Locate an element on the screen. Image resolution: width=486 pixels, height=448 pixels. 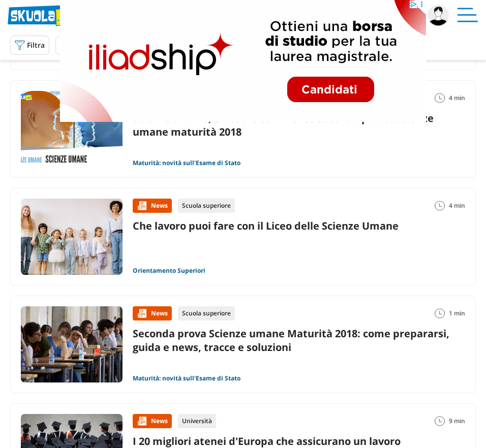
img: vanessa.magi is located at coordinates (438, 15).